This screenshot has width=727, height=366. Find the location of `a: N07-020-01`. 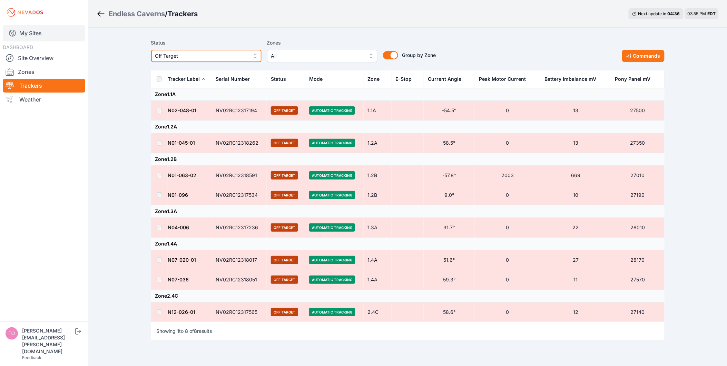

a: N07-020-01 is located at coordinates (182, 259).